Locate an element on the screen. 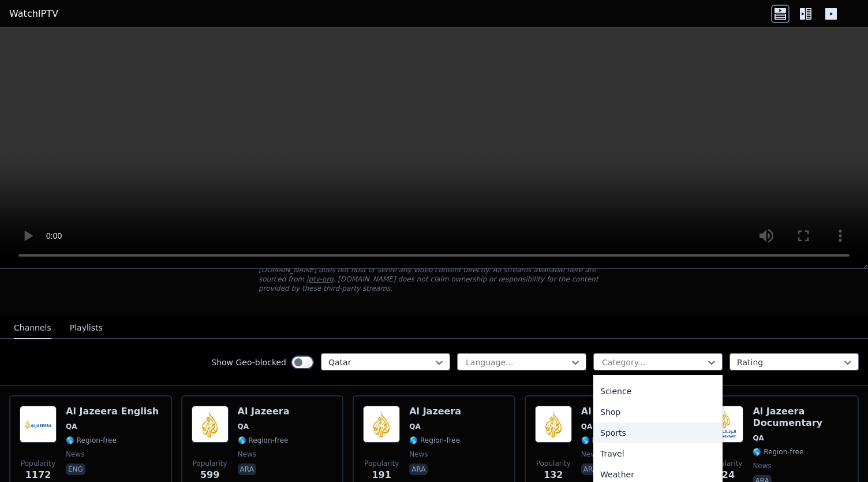 This screenshot has width=868, height=482. div: Travel is located at coordinates (658, 454).